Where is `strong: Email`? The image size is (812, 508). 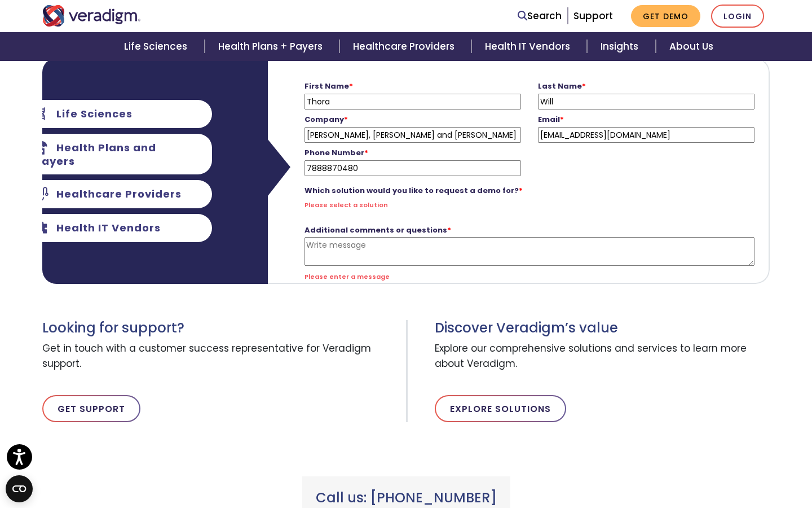 strong: Email is located at coordinates (551, 119).